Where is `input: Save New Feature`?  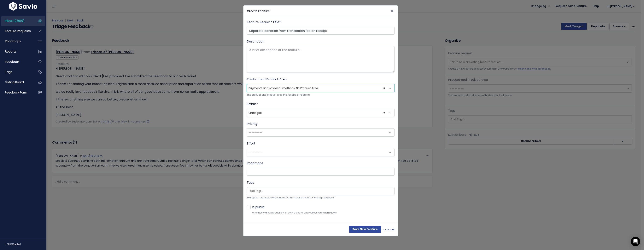
input: Save New Feature is located at coordinates (365, 230).